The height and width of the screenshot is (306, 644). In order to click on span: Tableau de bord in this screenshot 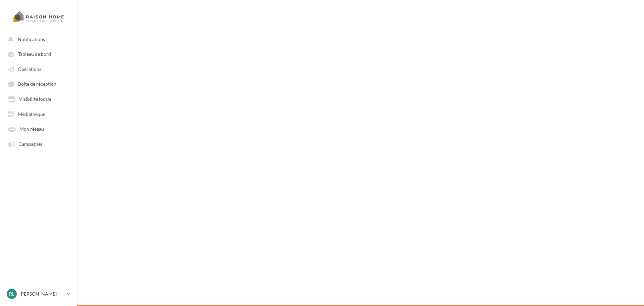, I will do `click(35, 54)`.